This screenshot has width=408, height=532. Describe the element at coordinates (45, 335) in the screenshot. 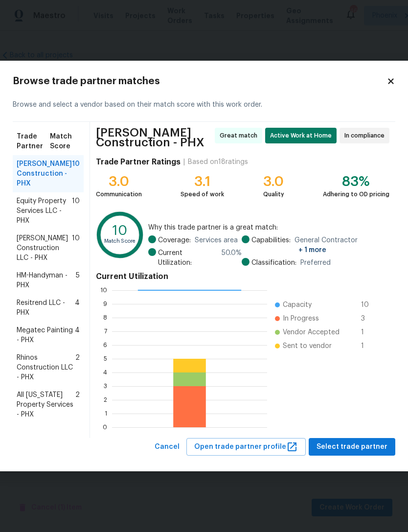

I see `span: Megatec Painting - PHX` at that location.